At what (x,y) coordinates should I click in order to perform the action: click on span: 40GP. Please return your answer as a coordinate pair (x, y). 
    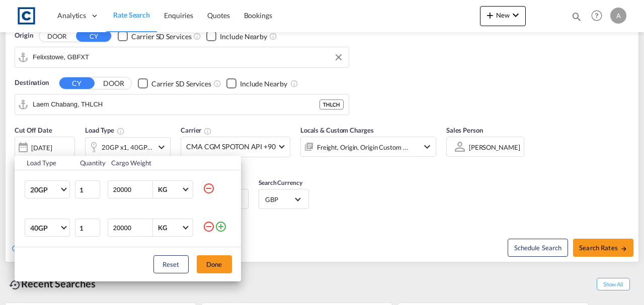
    Looking at the image, I should click on (45, 229).